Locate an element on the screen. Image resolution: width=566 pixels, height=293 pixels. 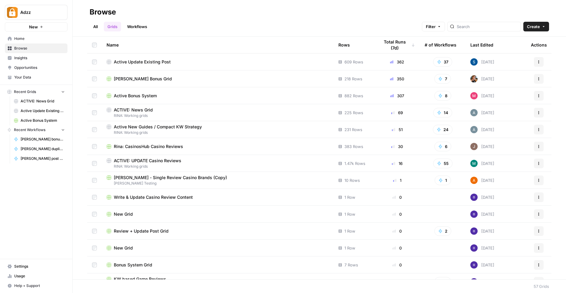
button: New is located at coordinates (36, 27).